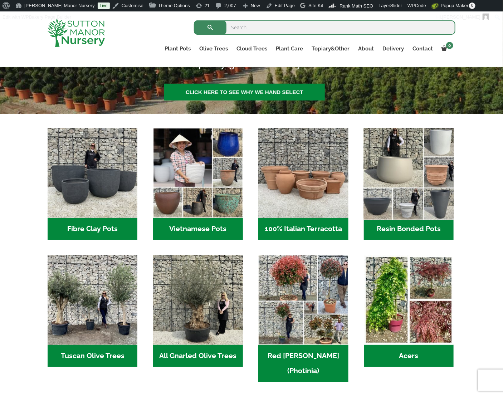  What do you see at coordinates (198, 300) in the screenshot?
I see `img: Home - 5833C5B7 31D0 4C3A 8E42 DB494A1738DB` at bounding box center [198, 300].